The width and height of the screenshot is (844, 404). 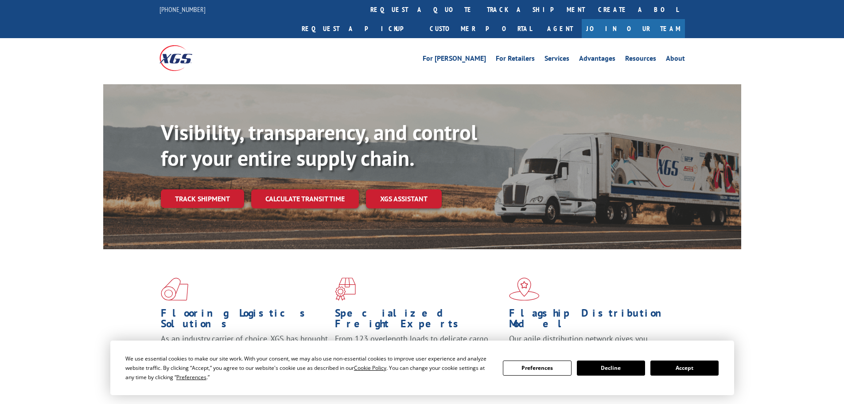 I want to click on button: Preferences, so click(x=537, y=368).